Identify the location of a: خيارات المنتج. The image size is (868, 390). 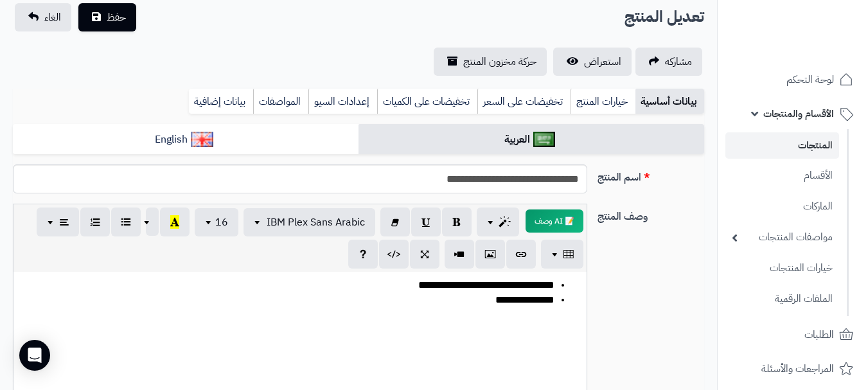
(602, 102).